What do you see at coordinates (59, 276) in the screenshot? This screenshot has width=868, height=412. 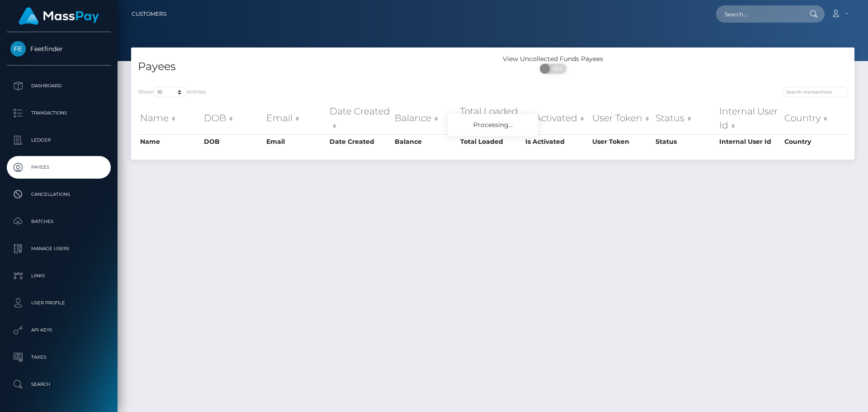 I see `p: Links` at bounding box center [59, 276].